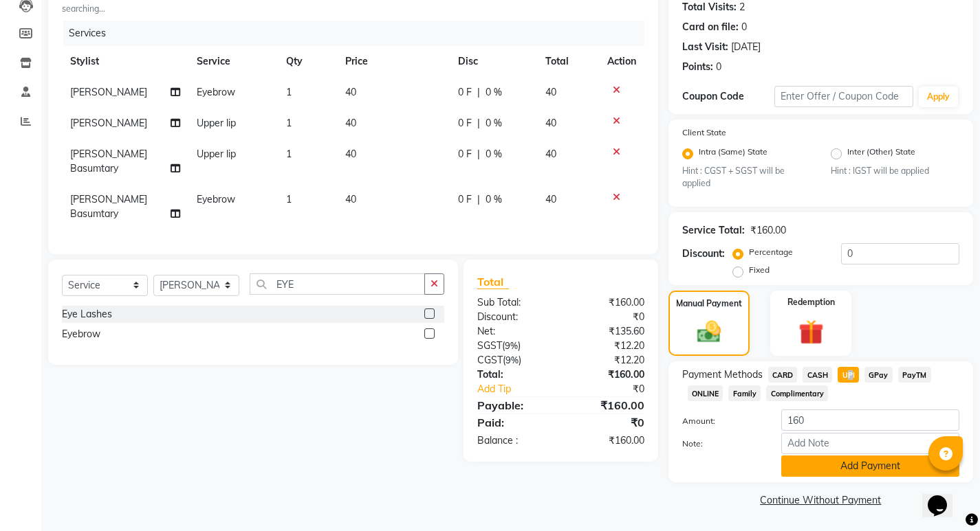 The height and width of the screenshot is (531, 980). Describe the element at coordinates (494, 61) in the screenshot. I see `th: Disc` at that location.